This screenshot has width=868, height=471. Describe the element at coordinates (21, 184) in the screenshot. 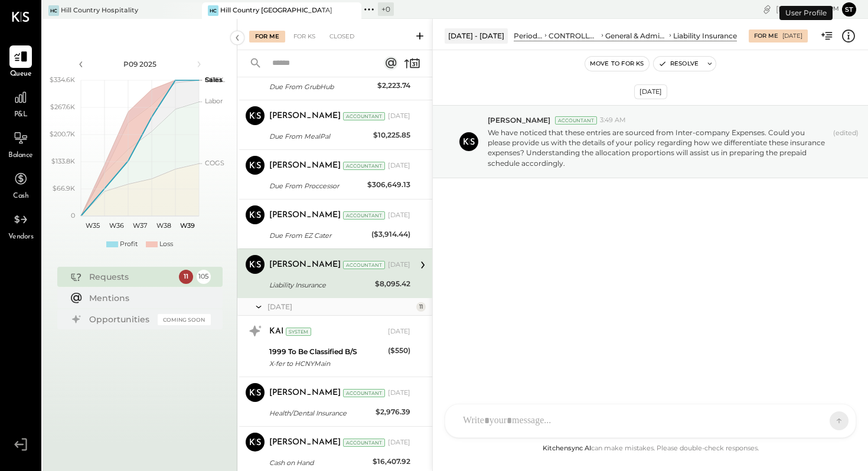

I see `a: Cash` at that location.